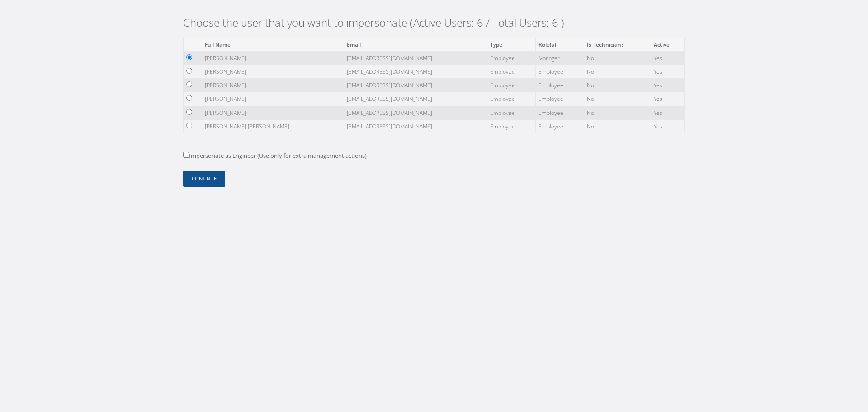  What do you see at coordinates (273, 44) in the screenshot?
I see `th: Full Name` at bounding box center [273, 44].